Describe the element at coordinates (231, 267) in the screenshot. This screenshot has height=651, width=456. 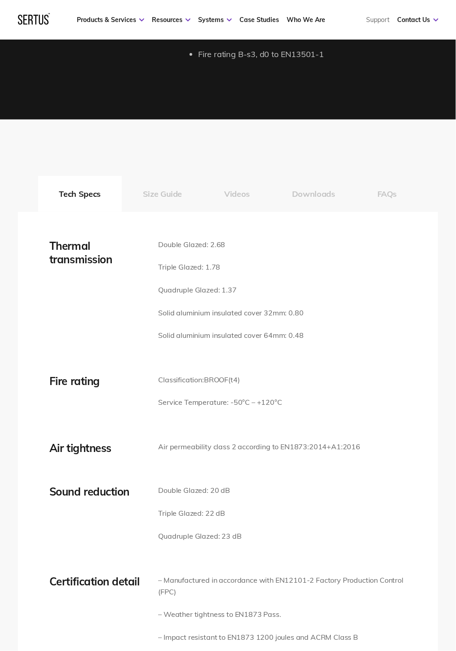
I see `p: Triple Glazed: 1.78` at that location.